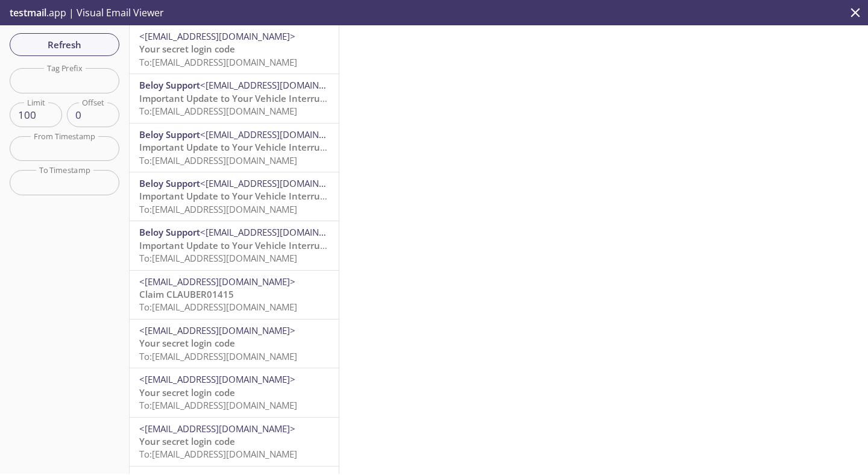  What do you see at coordinates (64, 45) in the screenshot?
I see `span: Refresh` at bounding box center [64, 45].